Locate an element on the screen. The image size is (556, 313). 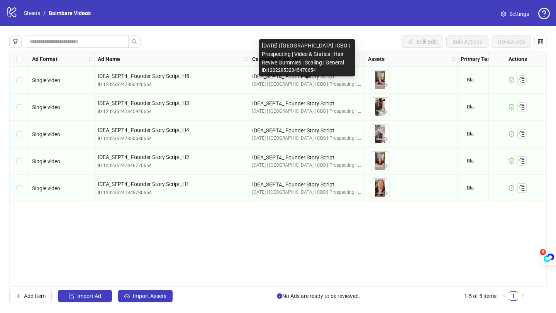
div: Select row 1 is located at coordinates (19, 80).